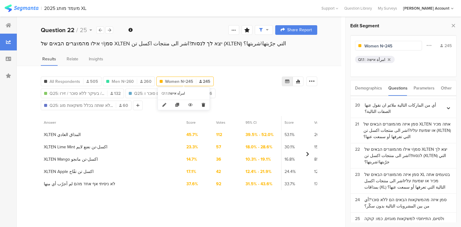 This screenshot has width=461, height=227. Describe the element at coordinates (65, 8) in the screenshot. I see `div: 2025 מעמד מותג XL` at that location.